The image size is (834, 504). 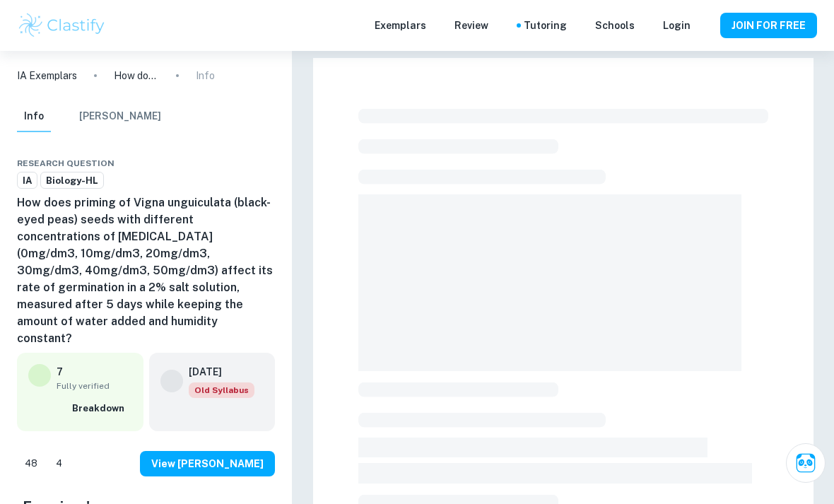 What do you see at coordinates (61, 25) in the screenshot?
I see `img: Clastify logo` at bounding box center [61, 25].